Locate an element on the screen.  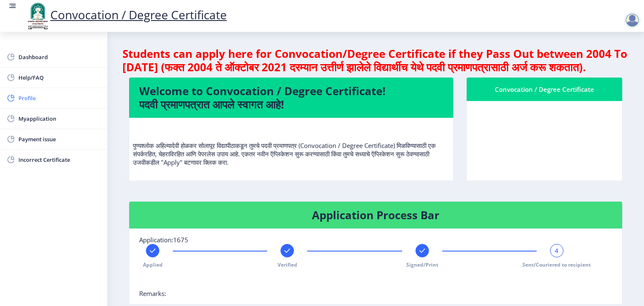
h4: Students can apply here for Convocation/Degree Certificate if they Pass Out between 2004 To [DATE... is located at coordinates (376, 61).